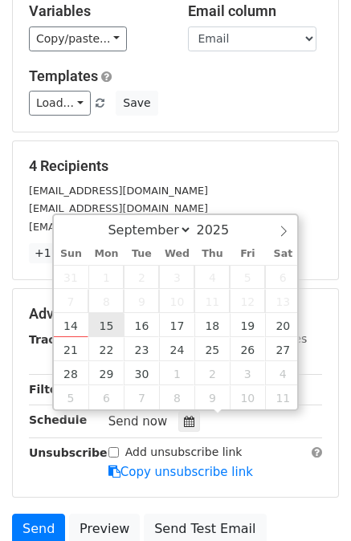 The width and height of the screenshot is (351, 541). What do you see at coordinates (71, 398) in the screenshot?
I see `span: October 5, 2025` at bounding box center [71, 398].